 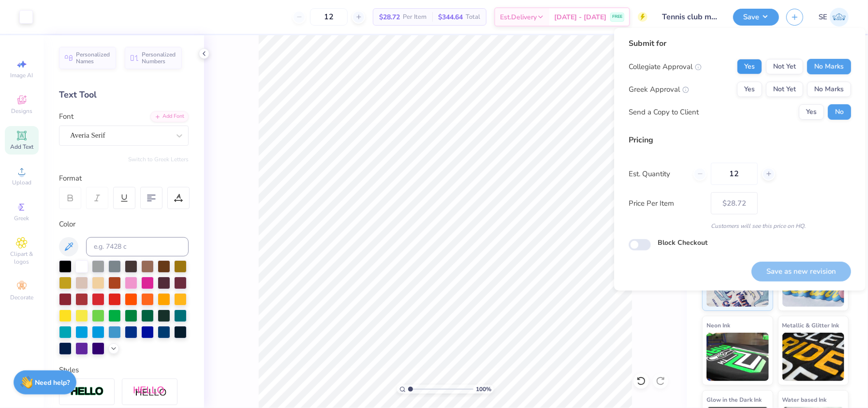 I want to click on span: 100 %, so click(x=484, y=390).